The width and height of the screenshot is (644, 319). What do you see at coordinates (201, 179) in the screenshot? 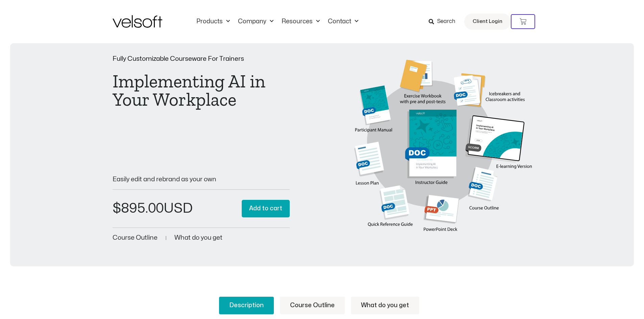
I see `p: Easily edit and rebrand as your own` at bounding box center [201, 179].